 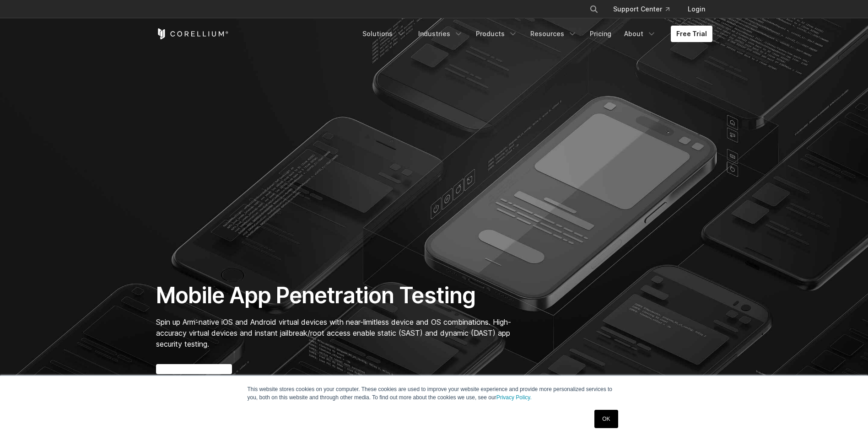 I want to click on a: Products, so click(x=497, y=34).